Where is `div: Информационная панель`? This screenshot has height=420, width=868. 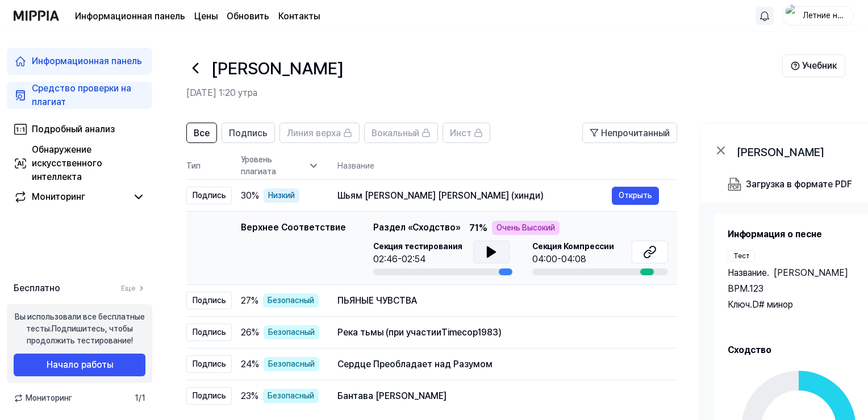 div: Информационная панель is located at coordinates (87, 61).